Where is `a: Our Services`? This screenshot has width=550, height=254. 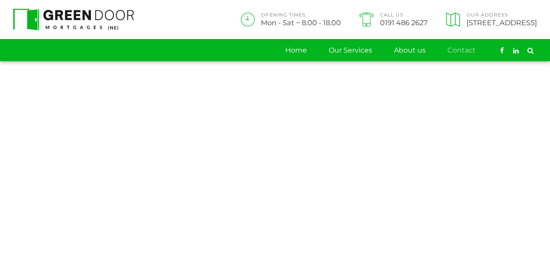 a: Our Services is located at coordinates (351, 50).